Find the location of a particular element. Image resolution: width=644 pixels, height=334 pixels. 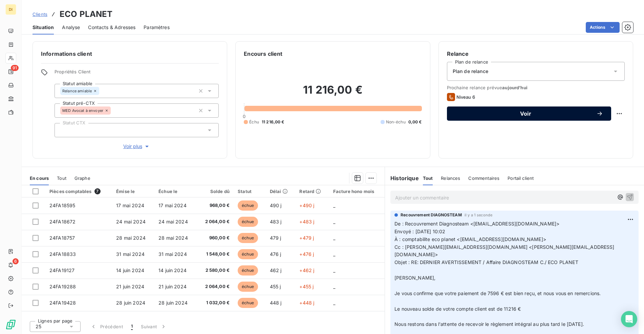

span: 28 juin 2024 is located at coordinates (131, 302).